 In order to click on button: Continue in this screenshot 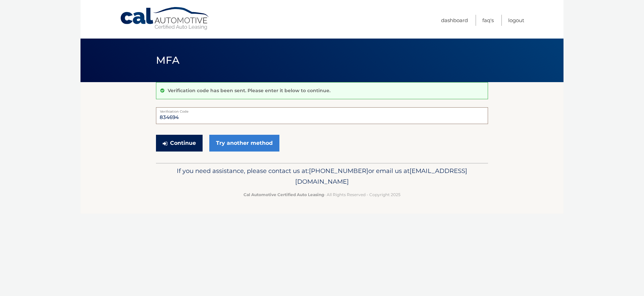, I will do `click(179, 143)`.